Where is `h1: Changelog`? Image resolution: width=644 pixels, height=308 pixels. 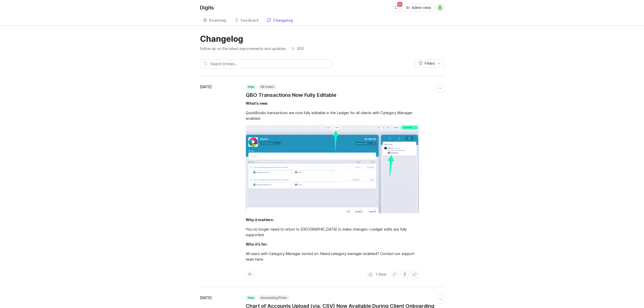
h1: Changelog is located at coordinates (322, 39).